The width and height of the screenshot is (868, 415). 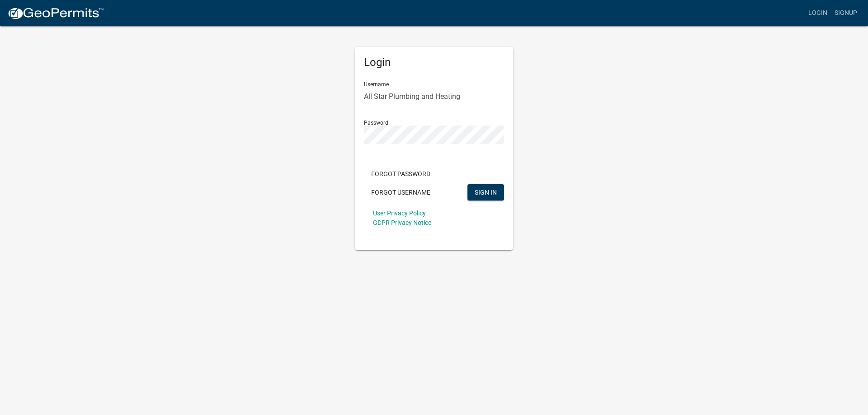 I want to click on button: Forgot Username, so click(x=401, y=192).